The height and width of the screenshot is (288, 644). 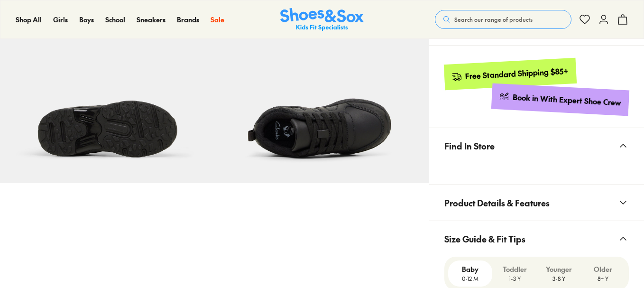 What do you see at coordinates (151, 19) in the screenshot?
I see `span: Sneakers` at bounding box center [151, 19].